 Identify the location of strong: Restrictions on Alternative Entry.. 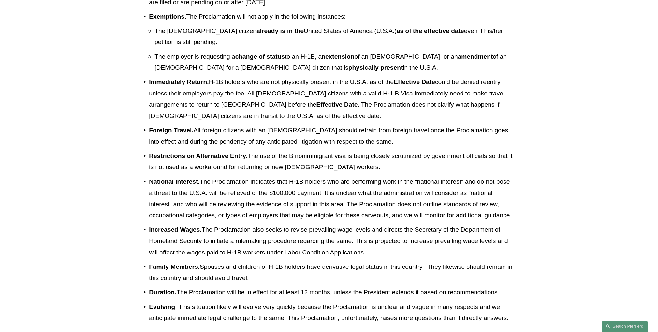
(198, 156).